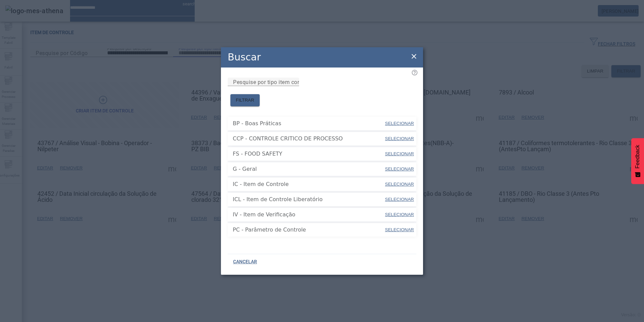 This screenshot has width=644, height=322. What do you see at coordinates (245, 101) in the screenshot?
I see `button: FILTRAR` at bounding box center [245, 101].